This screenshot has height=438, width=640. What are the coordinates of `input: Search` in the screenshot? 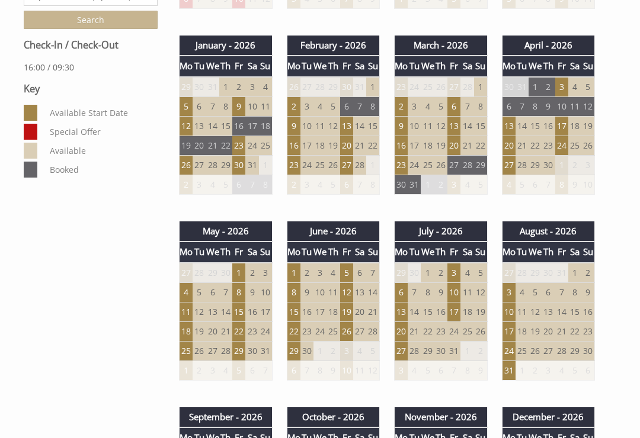 It's located at (91, 20).